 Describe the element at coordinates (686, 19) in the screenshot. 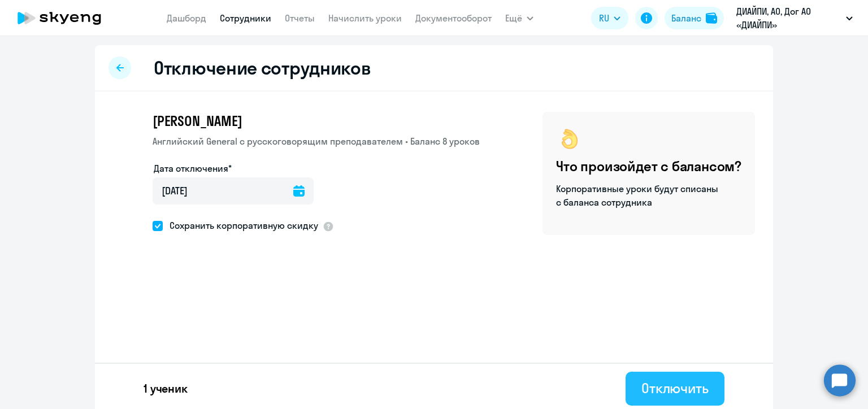

I see `div: Баланс` at that location.